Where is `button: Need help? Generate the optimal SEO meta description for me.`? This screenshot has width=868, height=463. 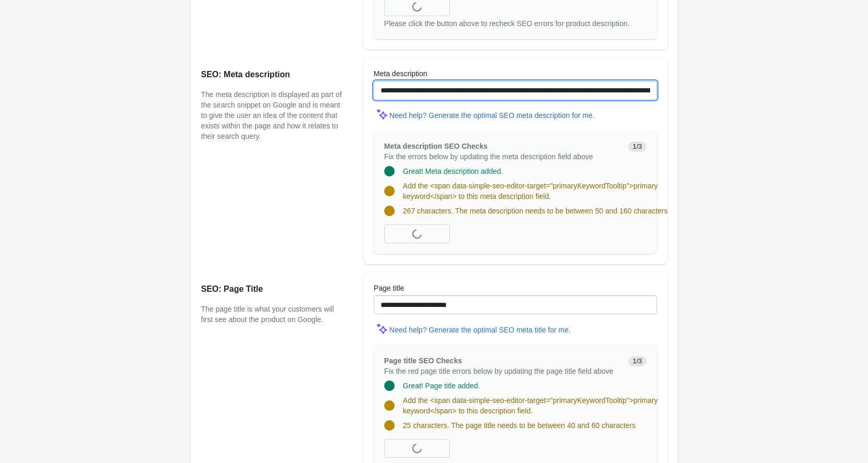
button: Need help? Generate the optimal SEO meta description for me. is located at coordinates (492, 116).